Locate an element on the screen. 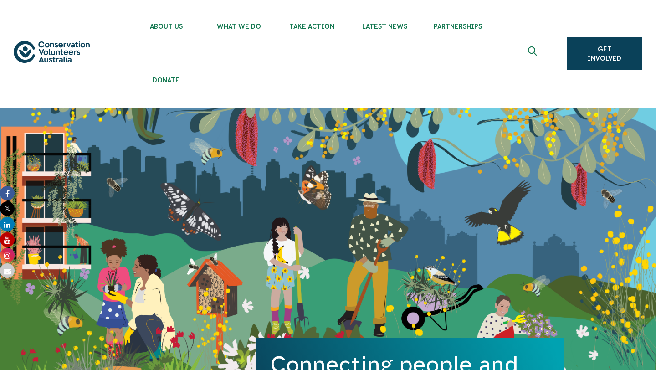 This screenshot has height=370, width=656. span: Latest News is located at coordinates (385, 26).